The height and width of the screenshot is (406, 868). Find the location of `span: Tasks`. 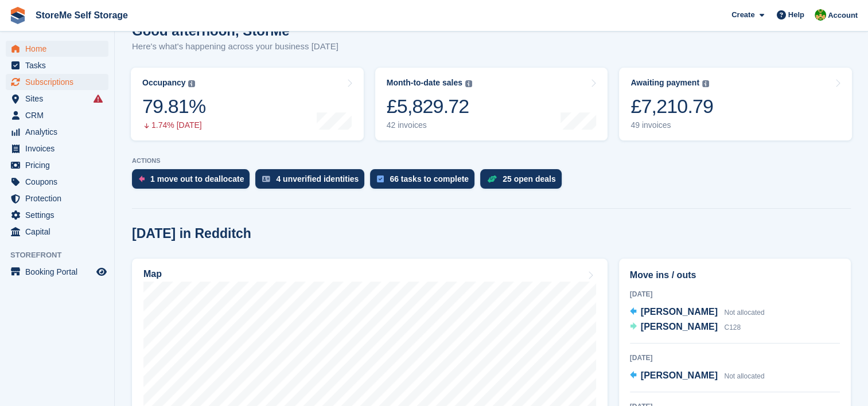

span: Tasks is located at coordinates (59, 65).